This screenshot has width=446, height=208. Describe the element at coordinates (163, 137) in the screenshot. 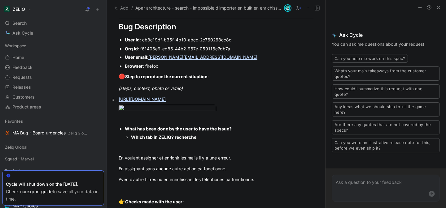

I see `strong: Which tab in ZELIQ? recherche` at that location.